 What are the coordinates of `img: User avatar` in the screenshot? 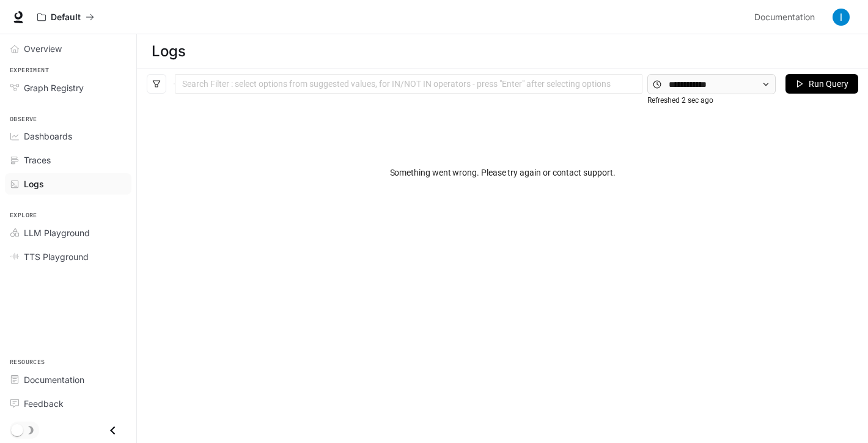 It's located at (842, 17).